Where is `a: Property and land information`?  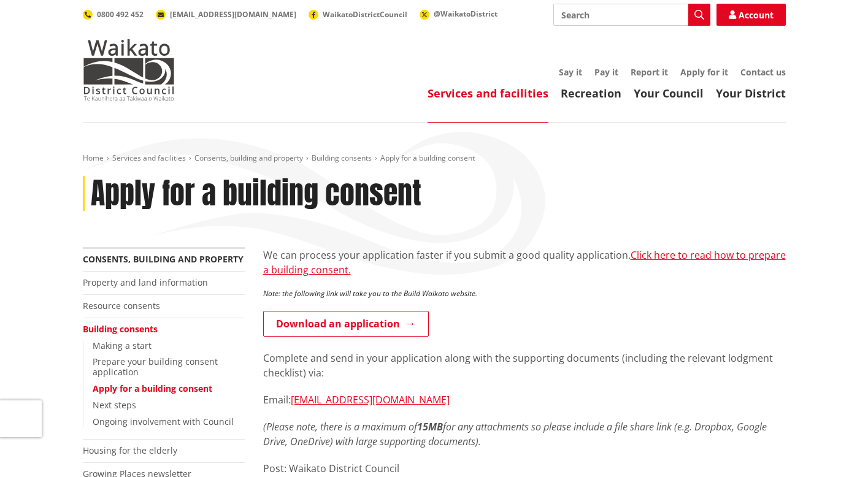
a: Property and land information is located at coordinates (146, 282).